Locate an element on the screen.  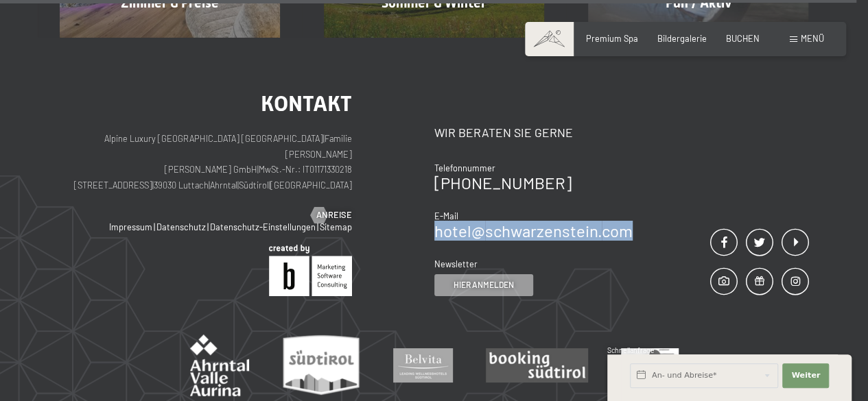
span: Weiter is located at coordinates (806, 376).